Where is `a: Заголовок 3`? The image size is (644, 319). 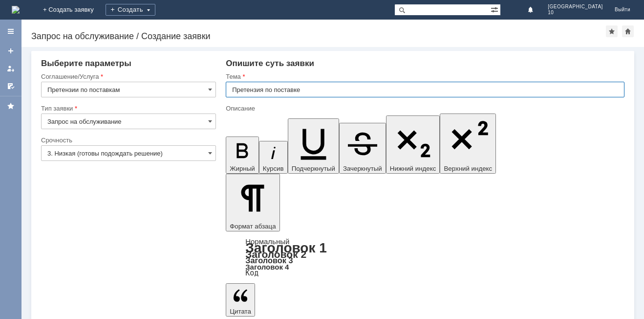 a: Заголовок 3 is located at coordinates (269, 260).